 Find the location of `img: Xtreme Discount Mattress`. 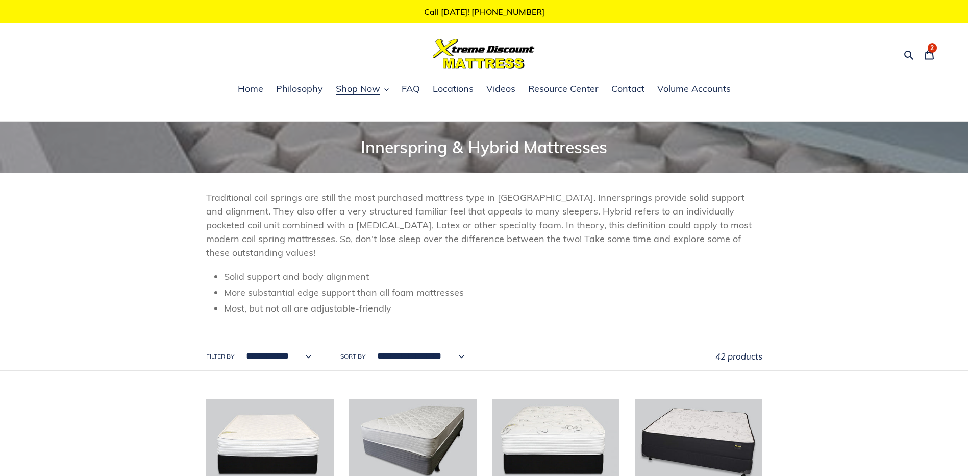

img: Xtreme Discount Mattress is located at coordinates (484, 54).